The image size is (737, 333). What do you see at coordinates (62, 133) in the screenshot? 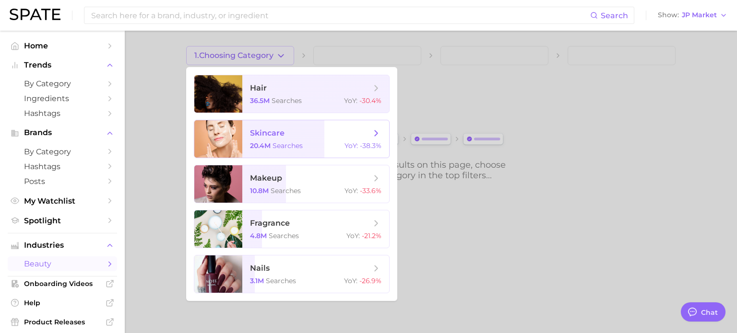
I see `button: Brands` at bounding box center [62, 133].